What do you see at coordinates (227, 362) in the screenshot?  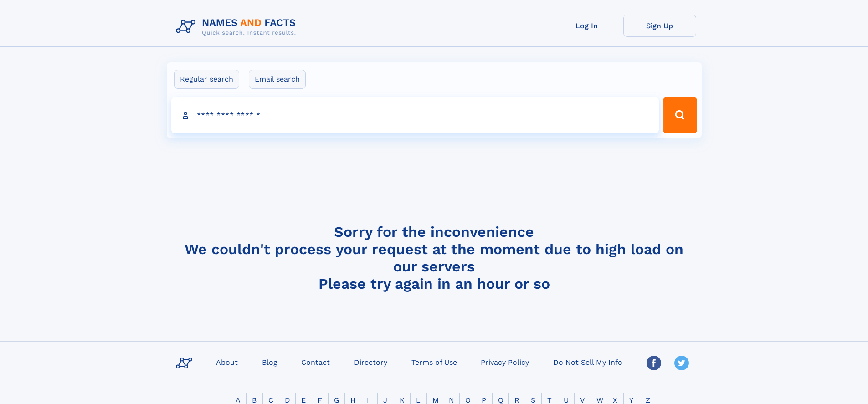 I see `a: About` at bounding box center [227, 362].